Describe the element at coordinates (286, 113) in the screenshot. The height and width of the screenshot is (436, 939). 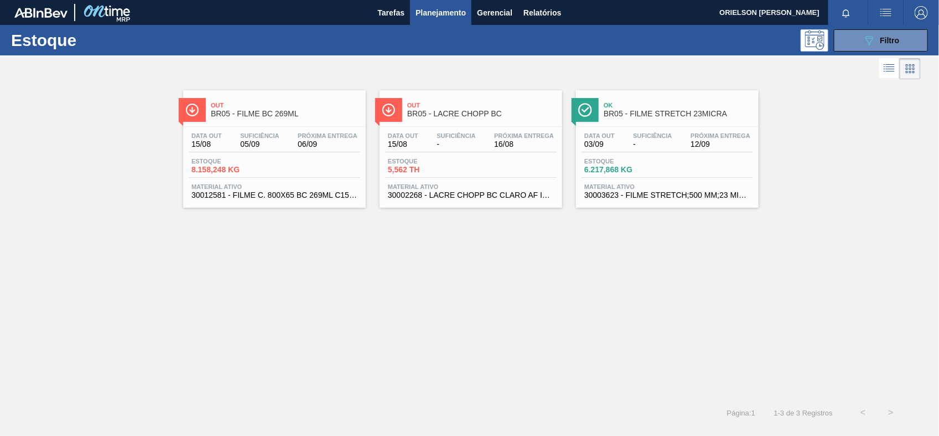
I see `span: BR05 - FILME BC 269ML` at that location.